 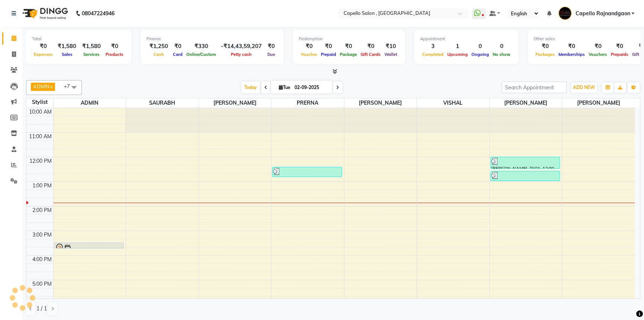 What do you see at coordinates (91, 54) in the screenshot?
I see `span: Services` at bounding box center [91, 54].